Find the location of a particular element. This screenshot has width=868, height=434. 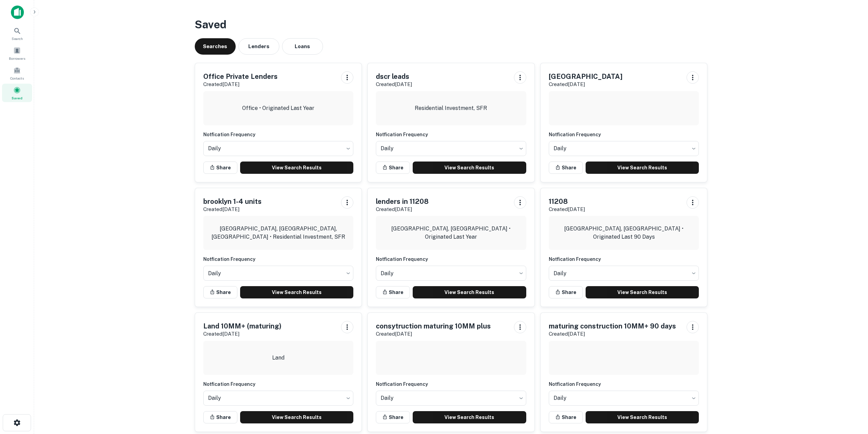

div: Borrowers is located at coordinates (17, 53).